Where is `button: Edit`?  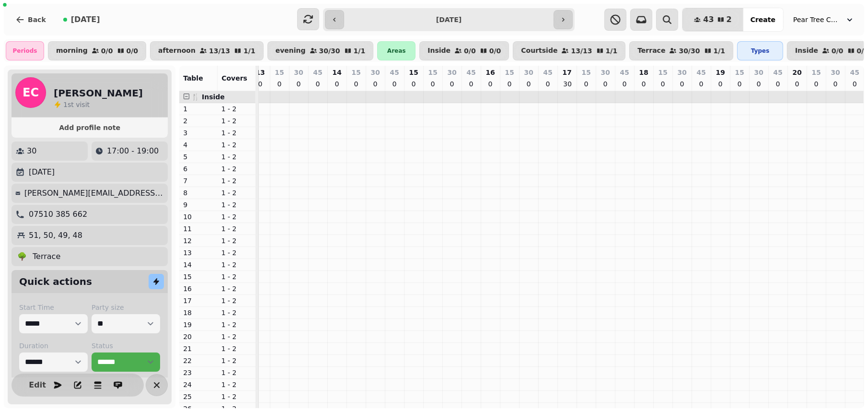 button: Edit is located at coordinates (37, 385).